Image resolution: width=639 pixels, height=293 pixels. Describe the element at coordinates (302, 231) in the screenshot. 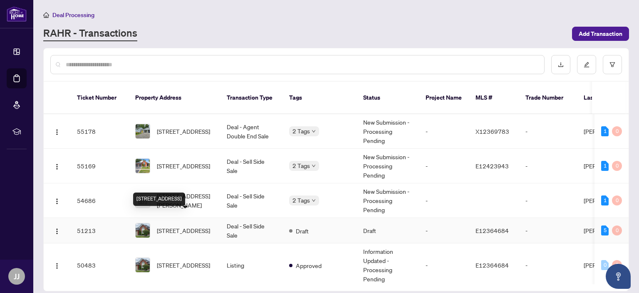

I see `span: Draft` at that location.